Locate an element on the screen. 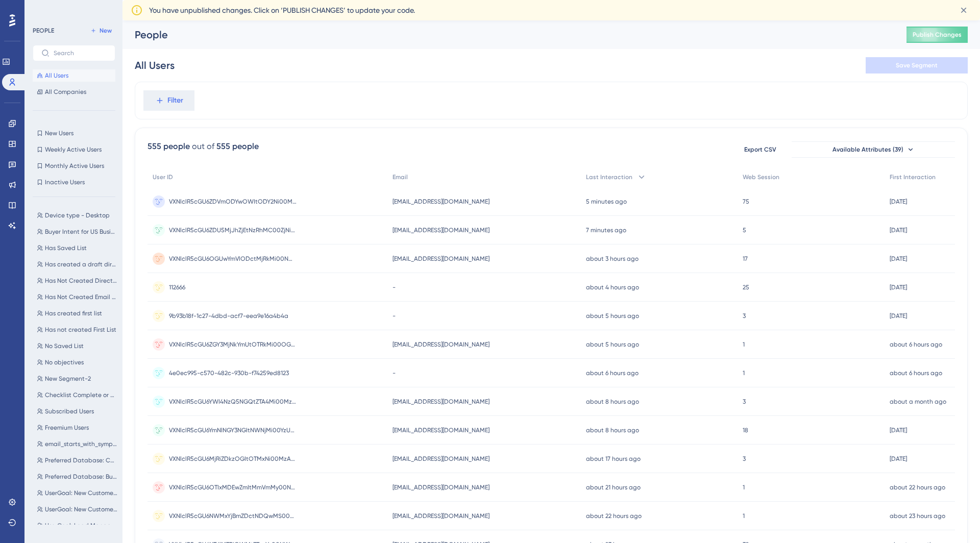  span: Has created first list is located at coordinates (74, 314).